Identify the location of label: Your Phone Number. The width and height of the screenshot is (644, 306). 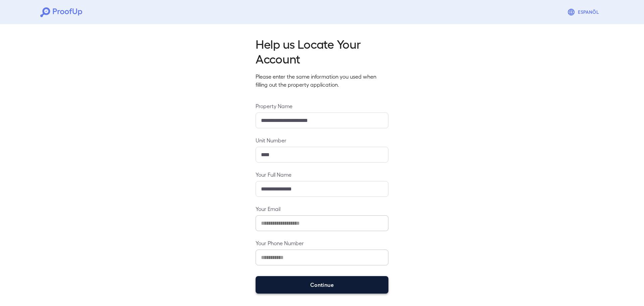
(322, 243).